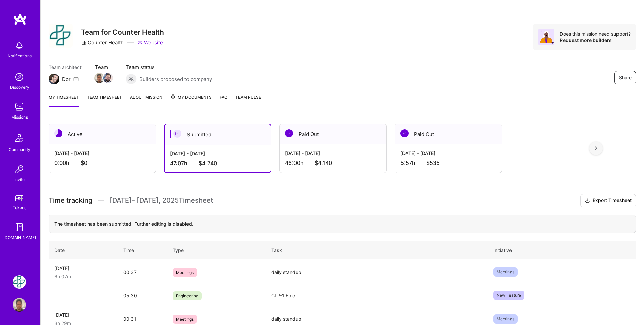 The height and width of the screenshot is (325, 644). I want to click on span: Team status, so click(169, 67).